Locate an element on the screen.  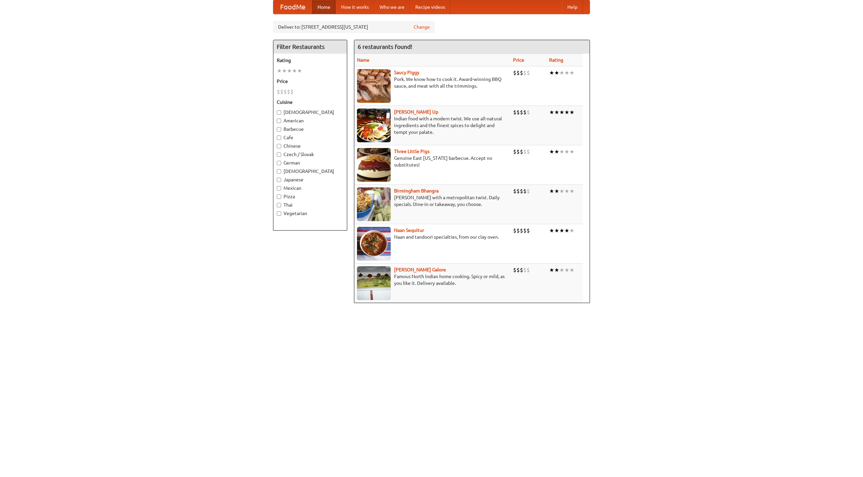
input: Chinese is located at coordinates (279, 146).